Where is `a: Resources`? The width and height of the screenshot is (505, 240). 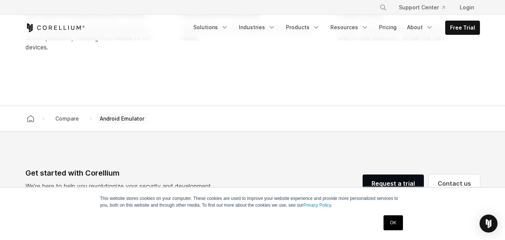
a: Resources is located at coordinates (349, 27).